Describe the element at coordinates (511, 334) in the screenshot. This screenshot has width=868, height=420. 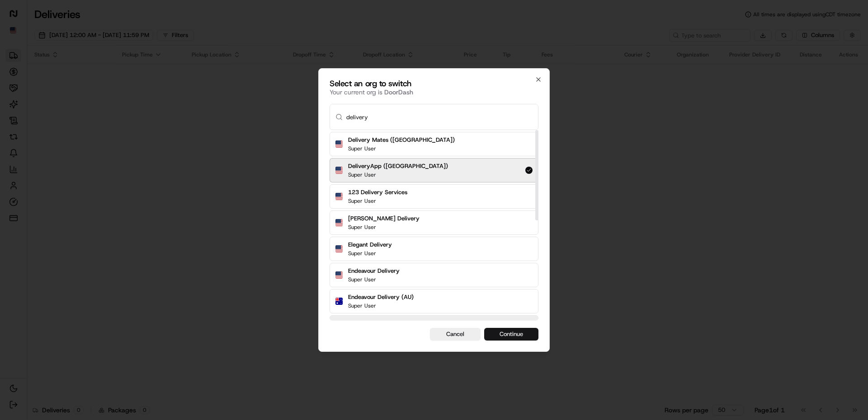
I see `button: Continue` at that location.